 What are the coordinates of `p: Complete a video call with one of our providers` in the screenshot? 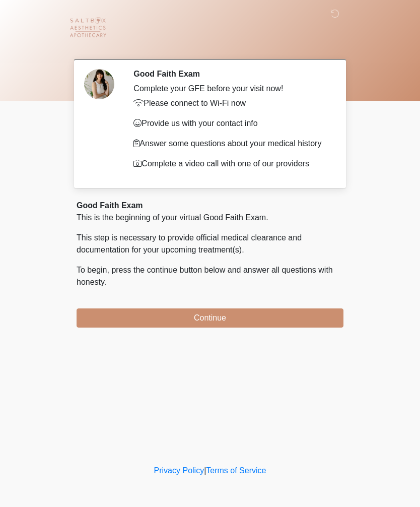 It's located at (231, 164).